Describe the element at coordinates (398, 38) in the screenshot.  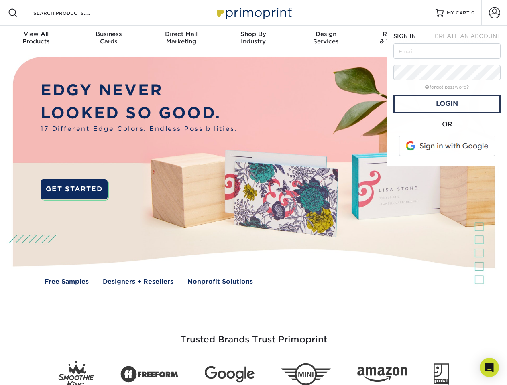
I see `div: & Templates` at that location.